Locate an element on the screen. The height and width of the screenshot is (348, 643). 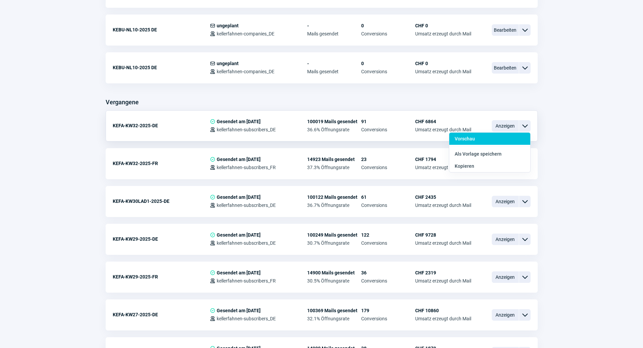
span: 100019 Mails gesendet is located at coordinates (334, 122).